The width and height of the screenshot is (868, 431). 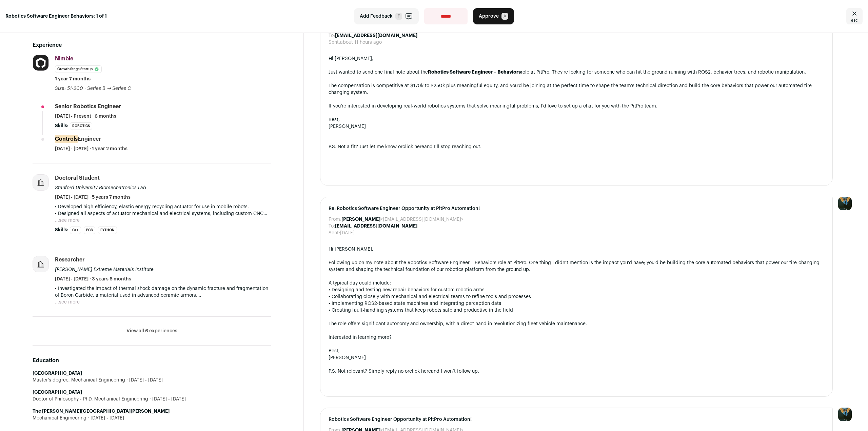 What do you see at coordinates (577, 371) in the screenshot?
I see `div: P.S. Not relevant? Simply reply no or and I won’t follow up.` at bounding box center [577, 371].